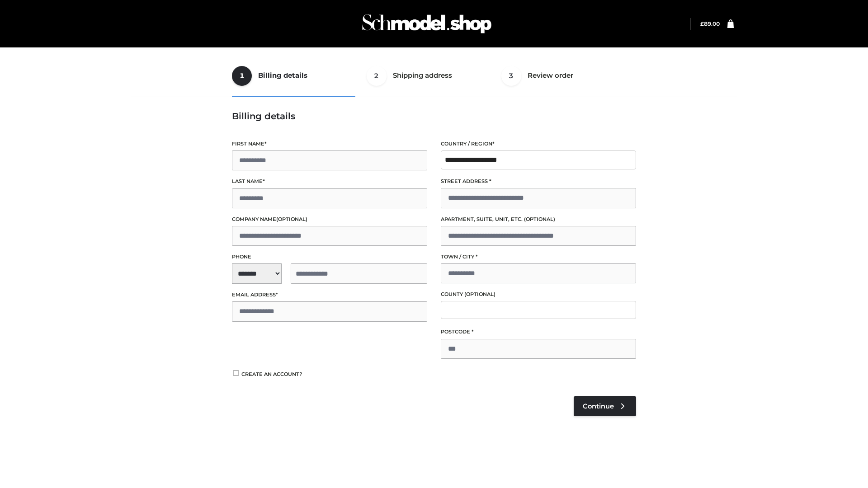 This screenshot has height=488, width=868. What do you see at coordinates (427, 24) in the screenshot?
I see `img: Schmodel Admin 964` at bounding box center [427, 24].